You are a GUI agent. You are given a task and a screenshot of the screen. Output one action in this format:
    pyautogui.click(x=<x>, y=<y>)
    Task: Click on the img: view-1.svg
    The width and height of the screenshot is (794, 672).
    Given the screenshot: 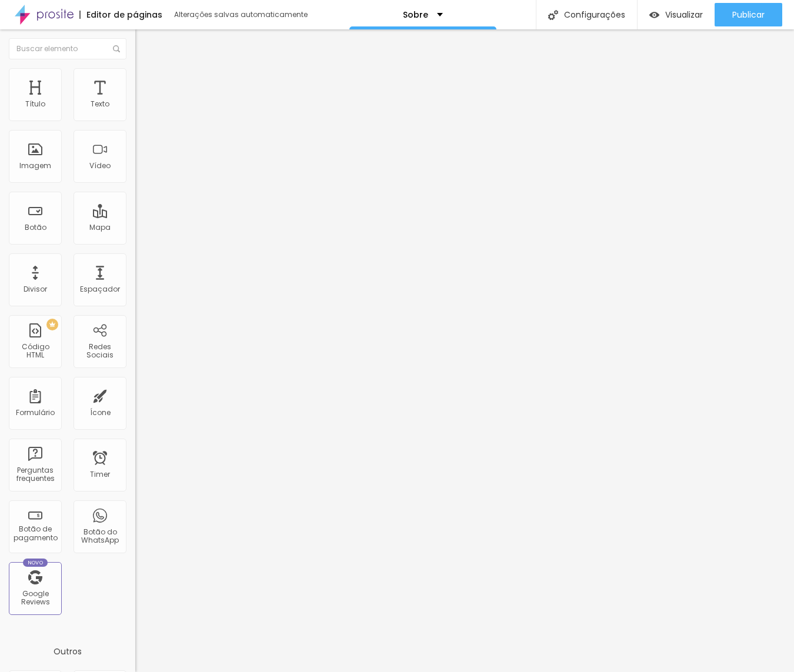 What is the action you would take?
    pyautogui.click(x=654, y=15)
    